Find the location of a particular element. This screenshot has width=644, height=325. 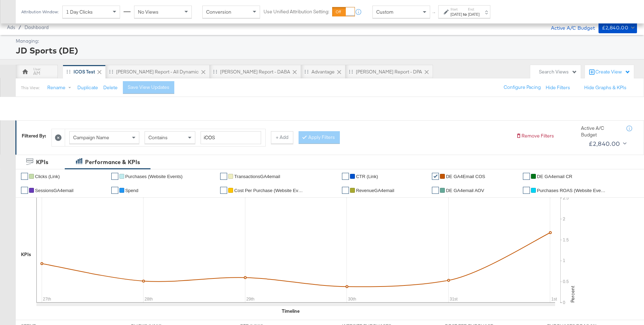

span: Cost Per Purchase (Website Events) is located at coordinates (269, 190).